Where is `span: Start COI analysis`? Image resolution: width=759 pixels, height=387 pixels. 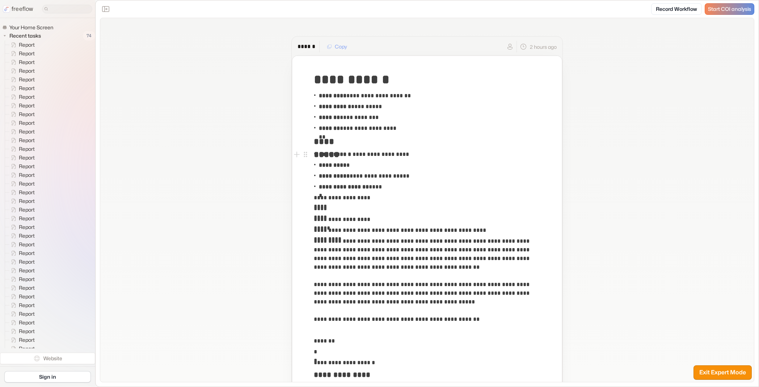 span: Start COI analysis is located at coordinates (729, 9).